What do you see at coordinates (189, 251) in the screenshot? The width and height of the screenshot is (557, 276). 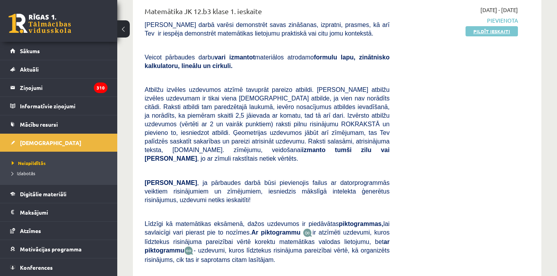 I see `img: wKvN42sLe3LLwAAAABJRU5ErkJggg==` at bounding box center [189, 251].